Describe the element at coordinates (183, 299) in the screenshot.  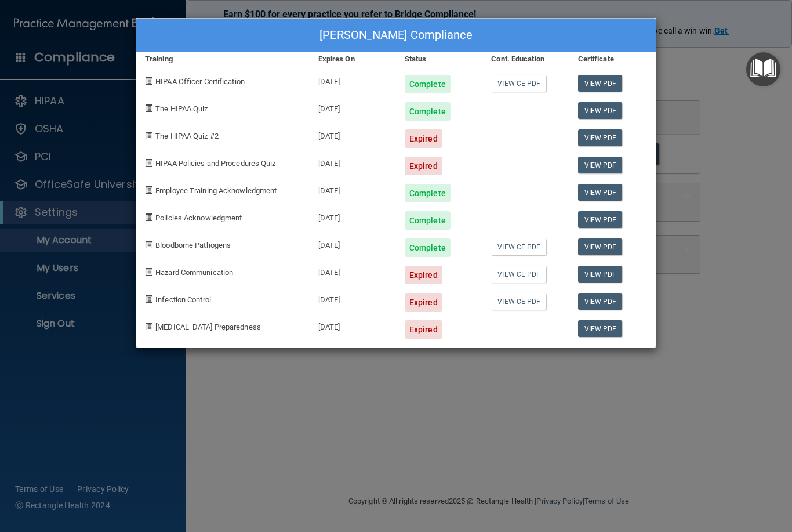
I see `span: Infection Control` at that location.